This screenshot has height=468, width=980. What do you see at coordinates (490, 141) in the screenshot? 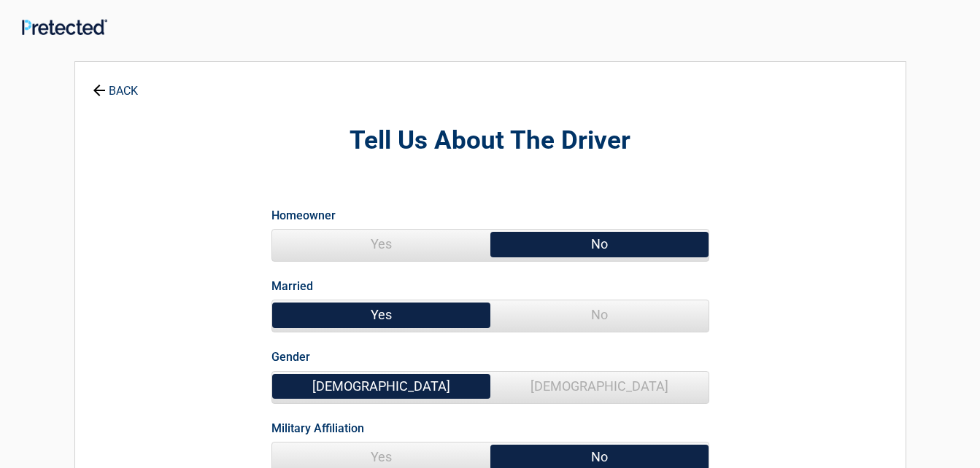
I see `h2: Tell Us About The Driver` at bounding box center [490, 141].